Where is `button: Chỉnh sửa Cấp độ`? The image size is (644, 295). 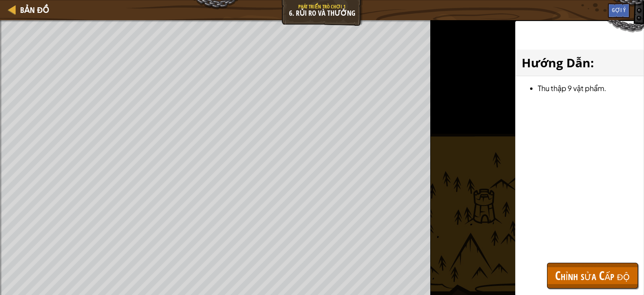 button: Chỉnh sửa Cấp độ is located at coordinates (593, 276).